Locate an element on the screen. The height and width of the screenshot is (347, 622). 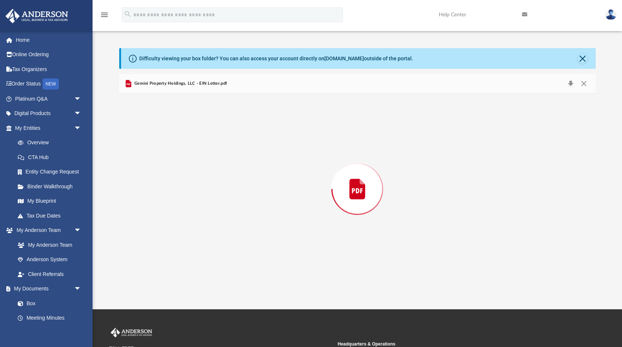
div: NEW is located at coordinates (51, 84).